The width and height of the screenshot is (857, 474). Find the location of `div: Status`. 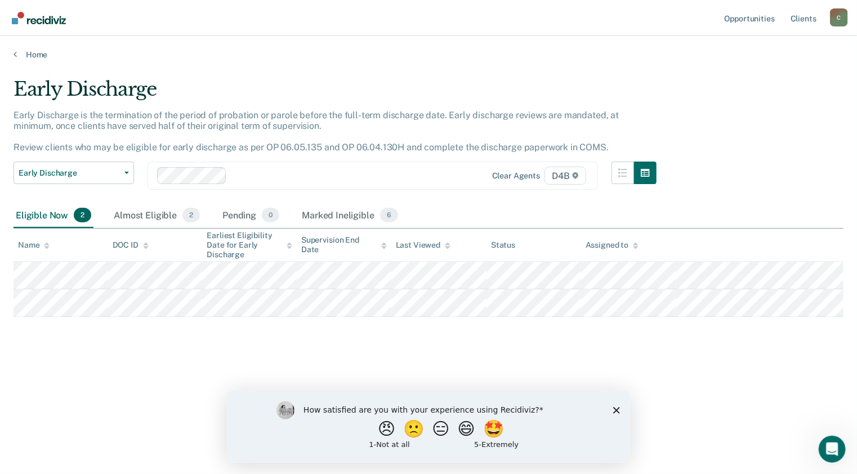

div: Status is located at coordinates (503, 245).